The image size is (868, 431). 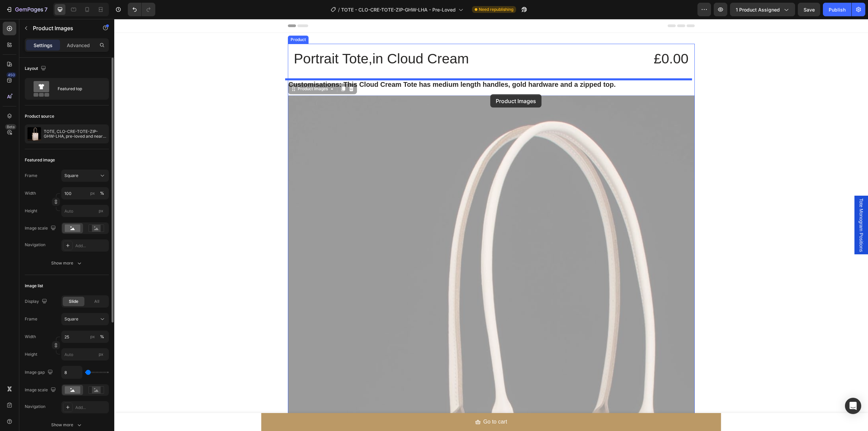 I want to click on div: Image gap, so click(x=39, y=373).